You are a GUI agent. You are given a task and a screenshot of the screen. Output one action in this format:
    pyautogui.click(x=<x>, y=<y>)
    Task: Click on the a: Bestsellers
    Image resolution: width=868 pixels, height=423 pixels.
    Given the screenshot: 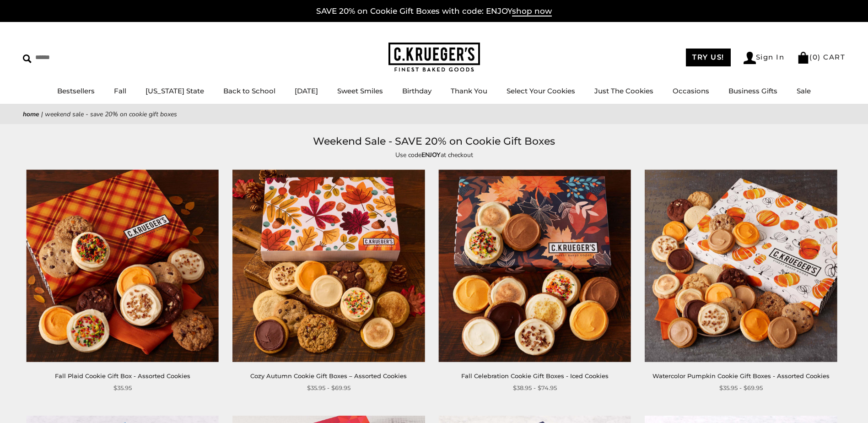 What is the action you would take?
    pyautogui.click(x=76, y=91)
    